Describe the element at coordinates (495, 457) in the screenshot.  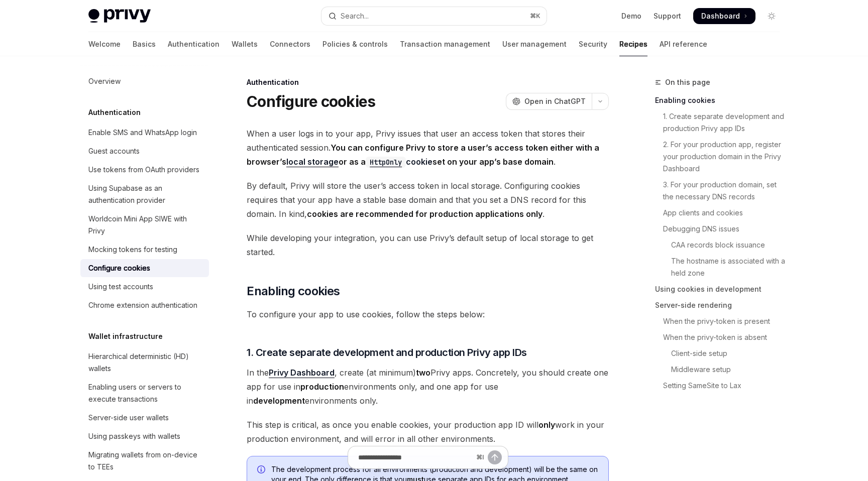
I see `button: Send message` at that location.